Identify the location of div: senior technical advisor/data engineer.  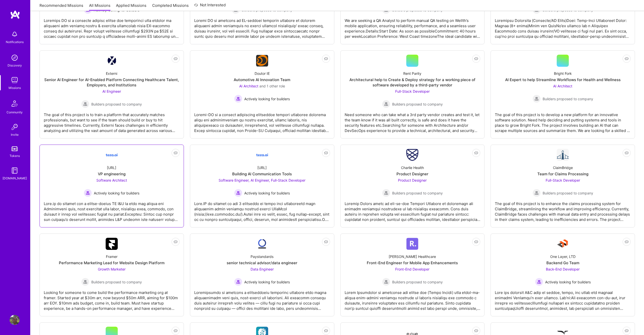
(262, 263).